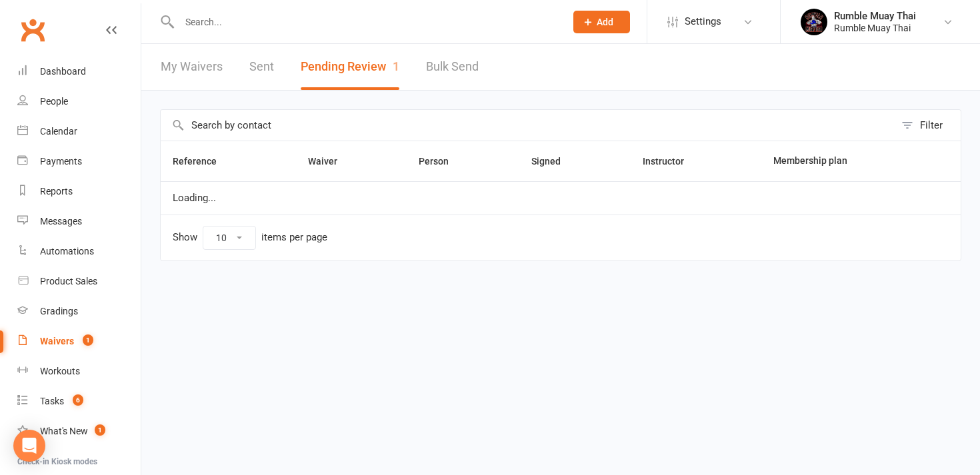  What do you see at coordinates (79, 102) in the screenshot?
I see `a: People` at bounding box center [79, 102].